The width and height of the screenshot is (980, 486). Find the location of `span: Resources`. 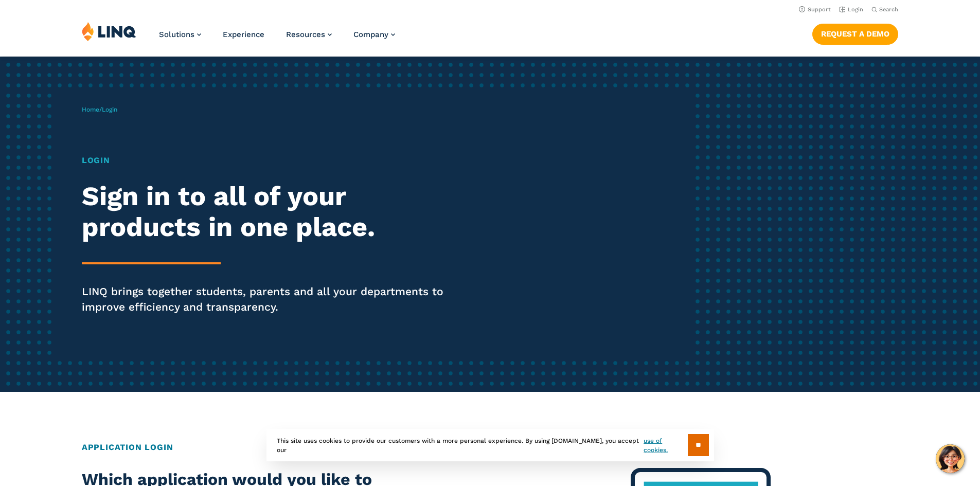

span: Resources is located at coordinates (306, 35).